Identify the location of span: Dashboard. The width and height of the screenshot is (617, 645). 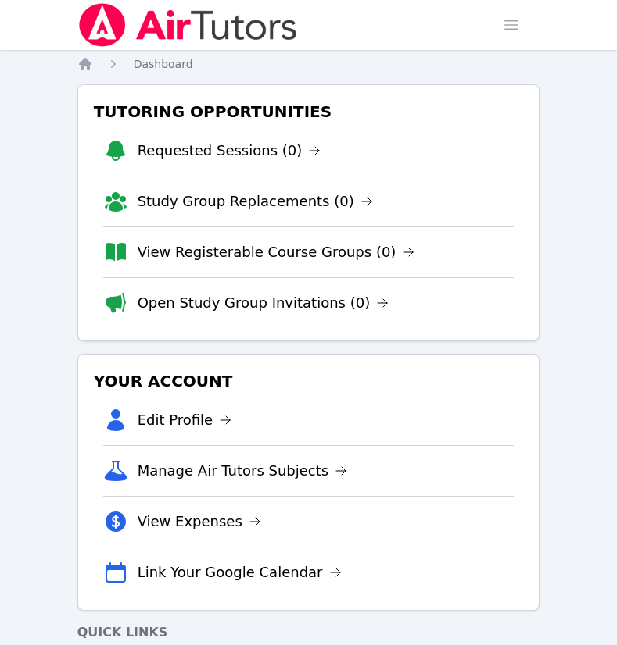
(163, 64).